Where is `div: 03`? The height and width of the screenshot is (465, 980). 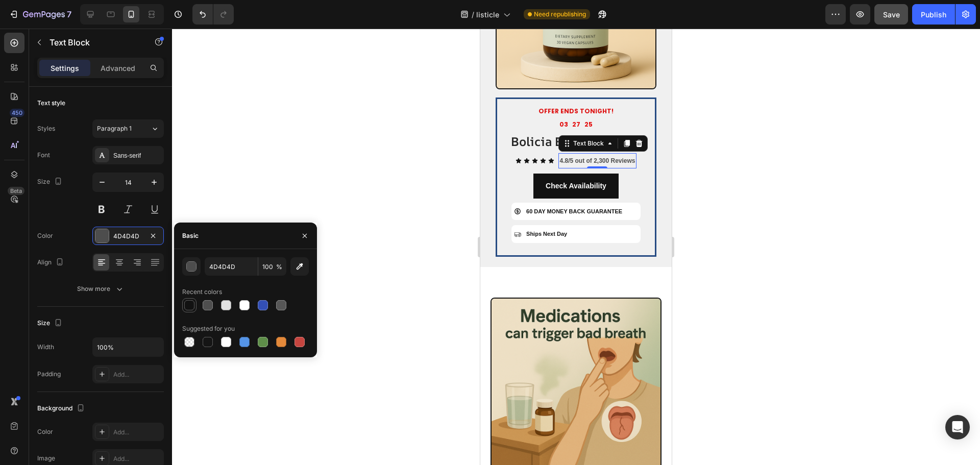
div: 03 is located at coordinates (83, 96).